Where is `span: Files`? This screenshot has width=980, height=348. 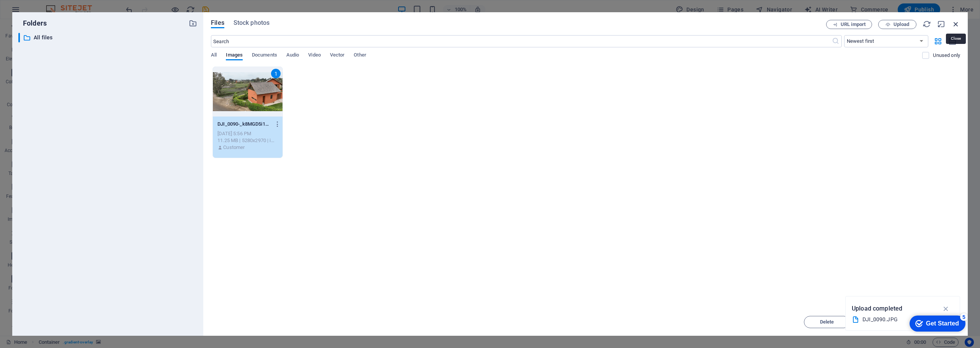
span: Files is located at coordinates (218, 23).